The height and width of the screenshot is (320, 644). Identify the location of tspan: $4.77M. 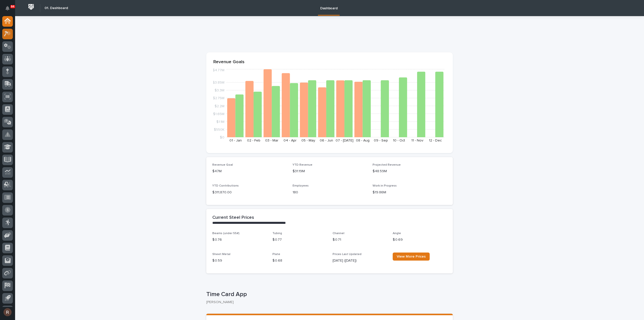
(218, 70).